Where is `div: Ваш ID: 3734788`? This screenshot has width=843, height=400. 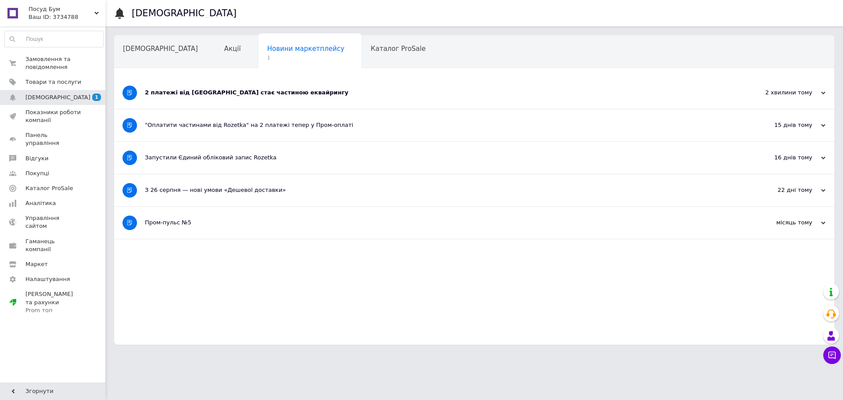 div: Ваш ID: 3734788 is located at coordinates (67, 17).